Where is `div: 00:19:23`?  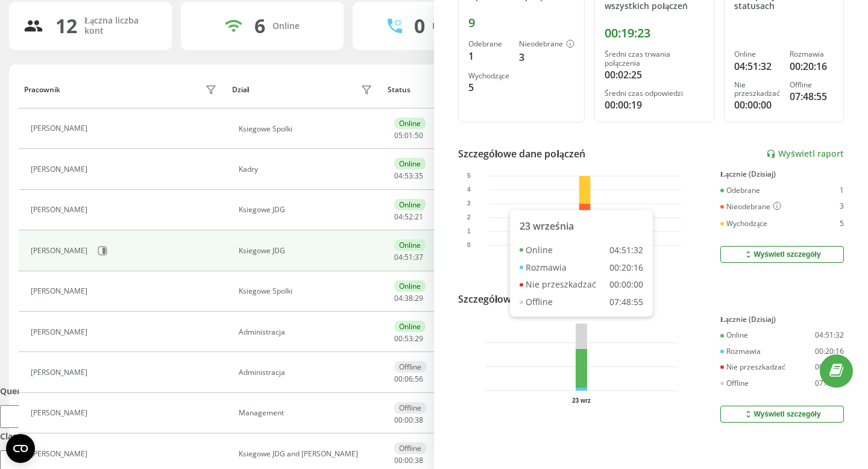 div: 00:19:23 is located at coordinates (654, 33).